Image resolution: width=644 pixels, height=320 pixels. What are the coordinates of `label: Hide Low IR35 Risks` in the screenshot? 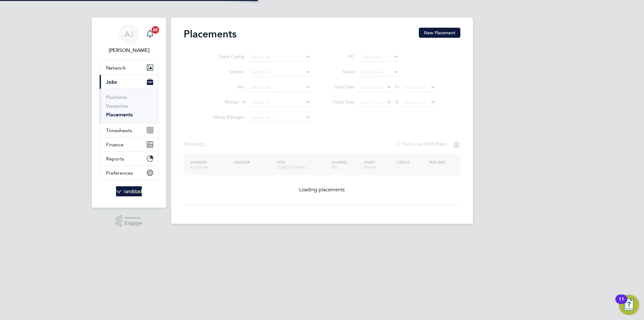 It's located at (421, 144).